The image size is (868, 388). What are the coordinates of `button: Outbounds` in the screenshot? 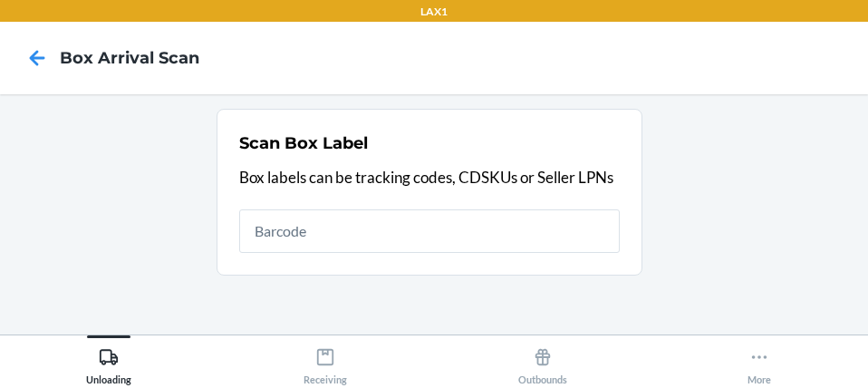 It's located at (542, 360).